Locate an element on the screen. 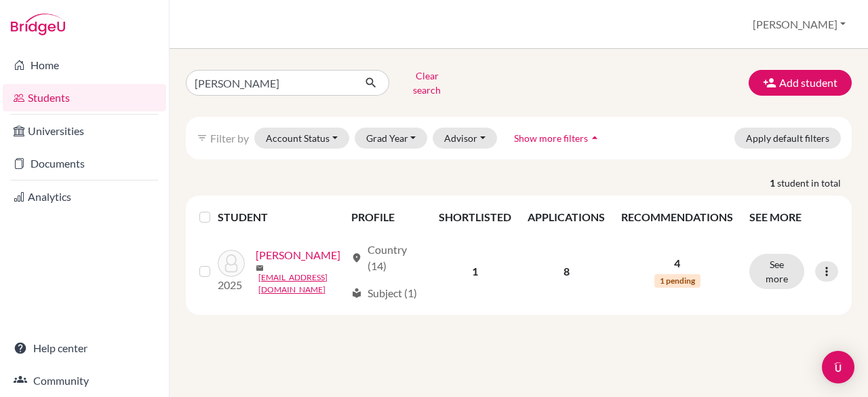  strong: 1 is located at coordinates (773, 183).